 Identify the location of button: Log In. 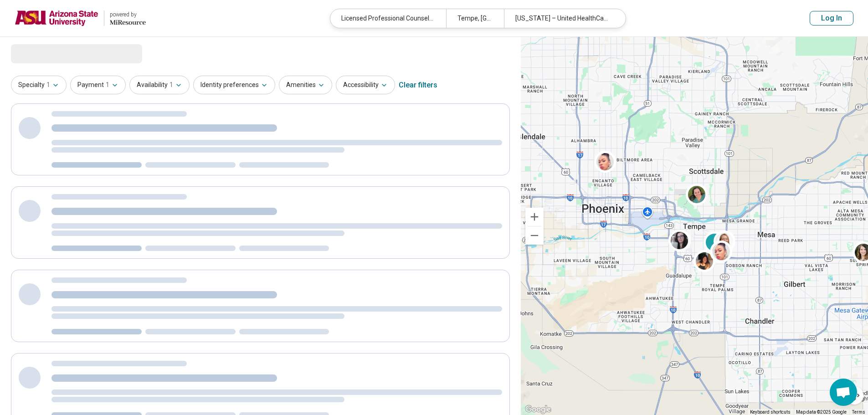
(831, 18).